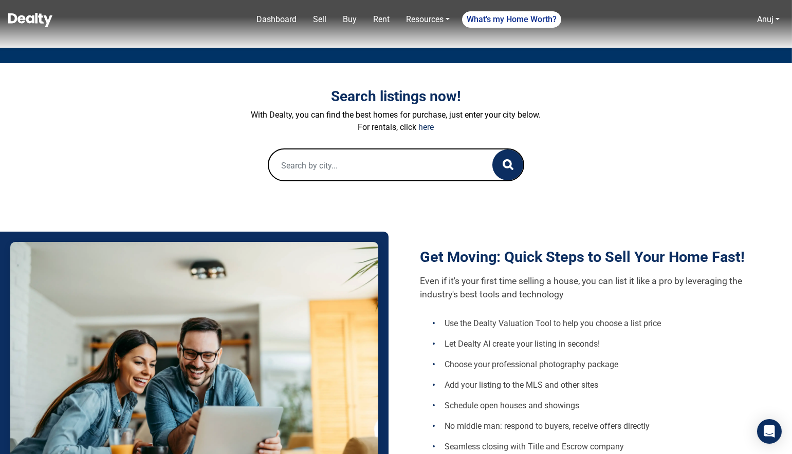 The image size is (792, 454). I want to click on li: No middle man: respond to buyers, receive offers directly, so click(605, 427).